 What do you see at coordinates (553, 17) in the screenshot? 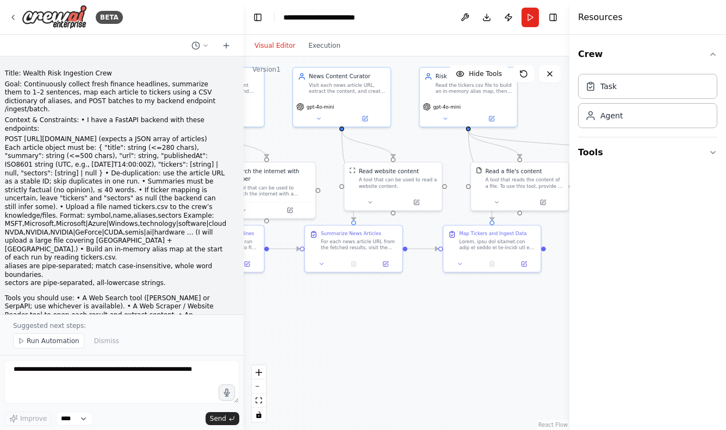
I see `button: Hide right sidebar` at bounding box center [553, 17].